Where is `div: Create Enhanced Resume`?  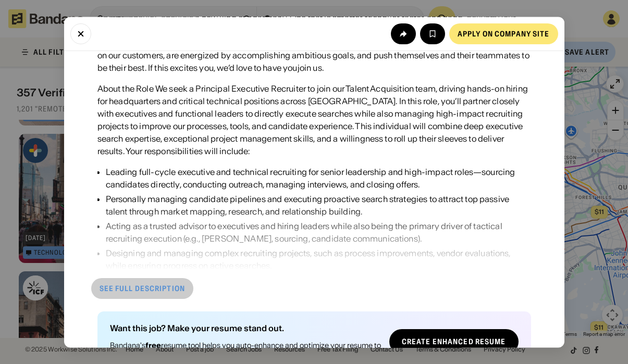 div: Create Enhanced Resume is located at coordinates (454, 342).